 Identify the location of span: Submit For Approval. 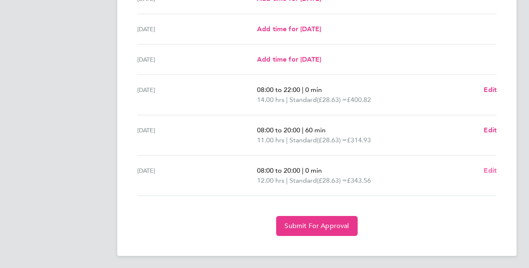
(316, 226).